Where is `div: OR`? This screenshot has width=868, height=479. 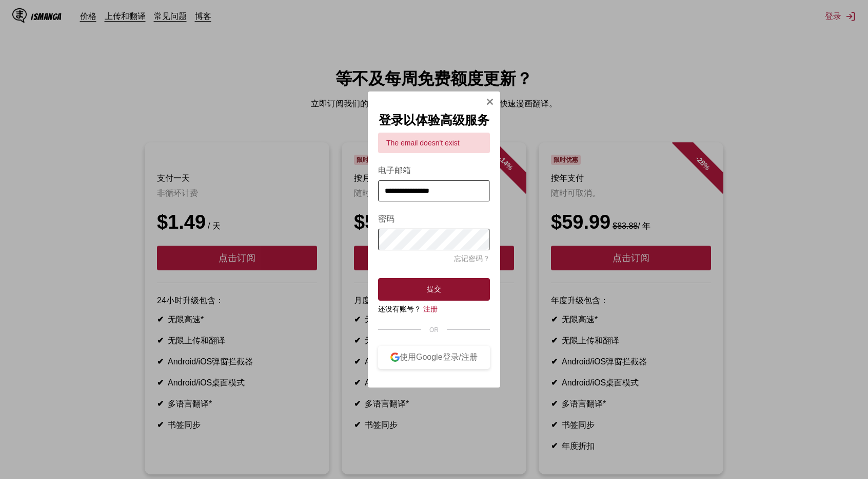
div: OR is located at coordinates (434, 330).